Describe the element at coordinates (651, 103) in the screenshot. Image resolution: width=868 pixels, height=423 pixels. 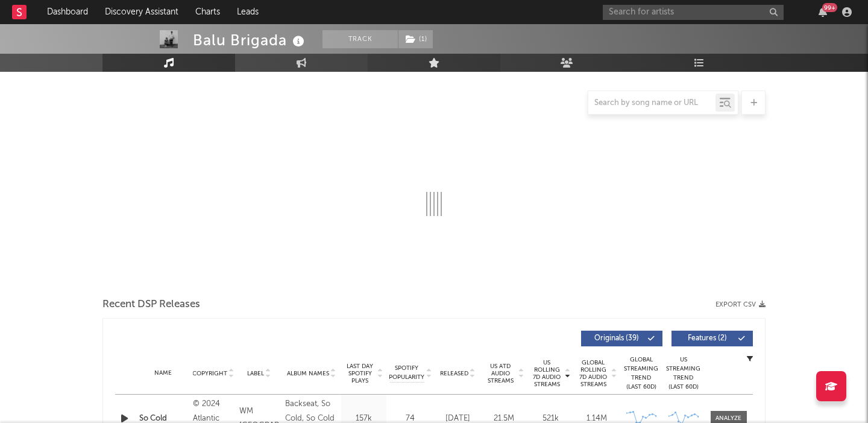
I see `input: Search by song name or URL` at that location.